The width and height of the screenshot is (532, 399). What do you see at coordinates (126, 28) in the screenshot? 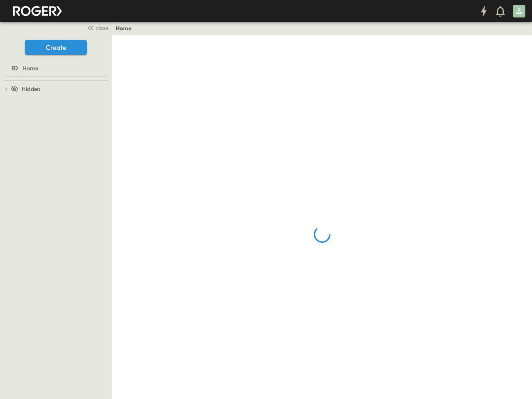
I see `nav: breadcrumbs` at bounding box center [126, 28].